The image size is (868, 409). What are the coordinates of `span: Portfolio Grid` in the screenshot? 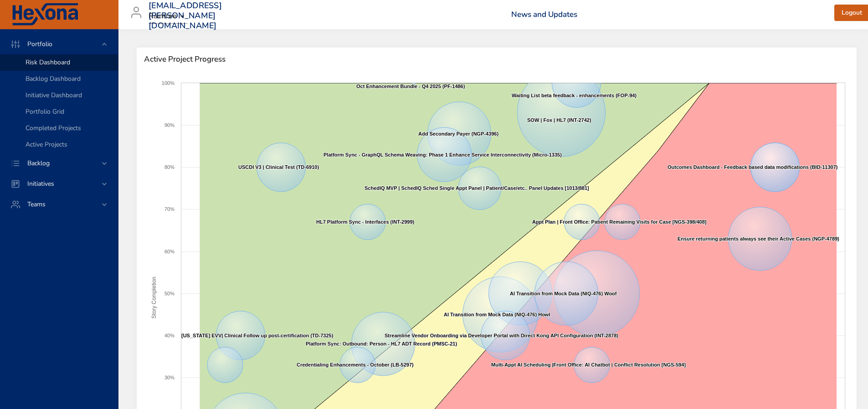 It's located at (45, 111).